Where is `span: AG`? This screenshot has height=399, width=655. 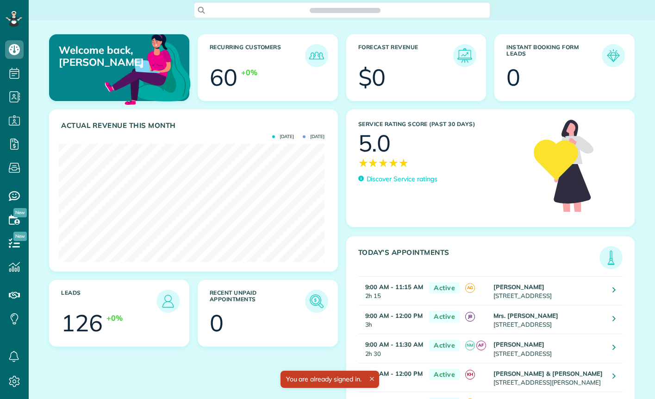
span: AG is located at coordinates (470, 288).